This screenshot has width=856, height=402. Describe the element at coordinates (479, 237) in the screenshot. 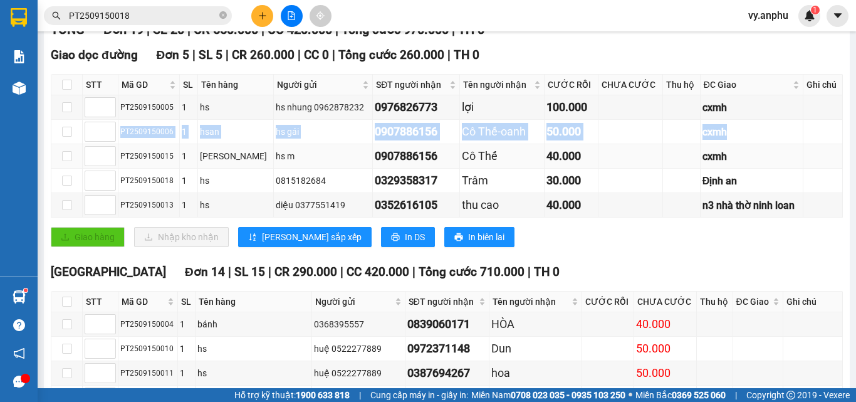

I see `button: printerIn biên lai` at that location.